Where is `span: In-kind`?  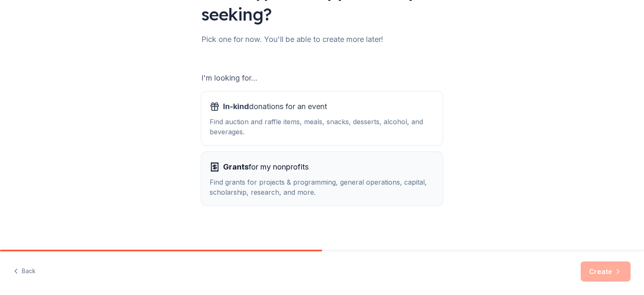
span: In-kind is located at coordinates (236, 106).